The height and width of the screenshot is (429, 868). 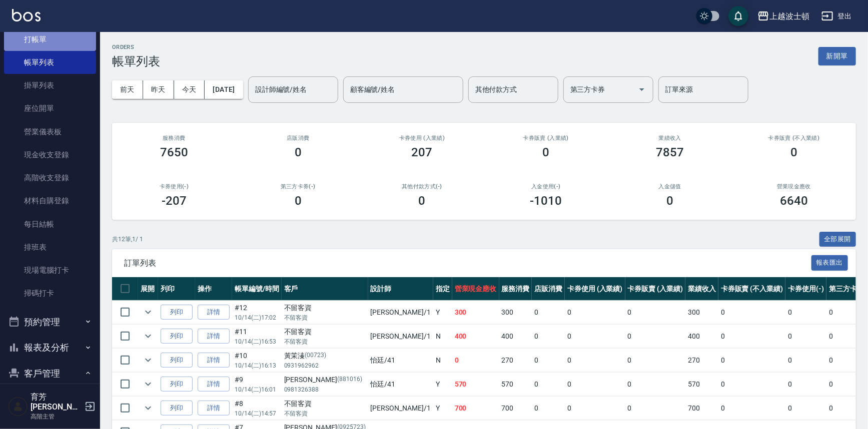 What do you see at coordinates (468, 263) in the screenshot?
I see `span: 訂單列表` at bounding box center [468, 263].